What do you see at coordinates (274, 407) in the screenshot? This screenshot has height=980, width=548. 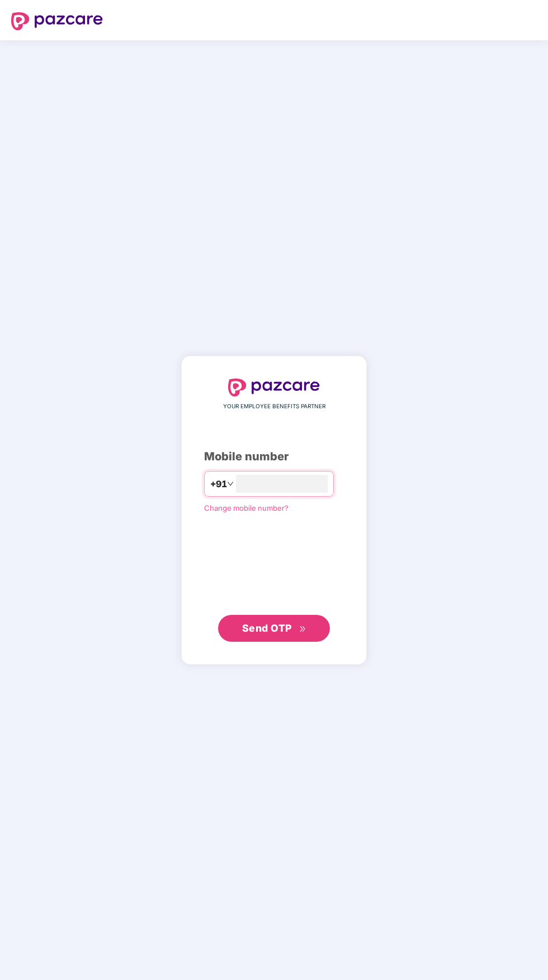 I see `span: YOUR EMPLOYEE BENEFITS PARTNER` at bounding box center [274, 407].